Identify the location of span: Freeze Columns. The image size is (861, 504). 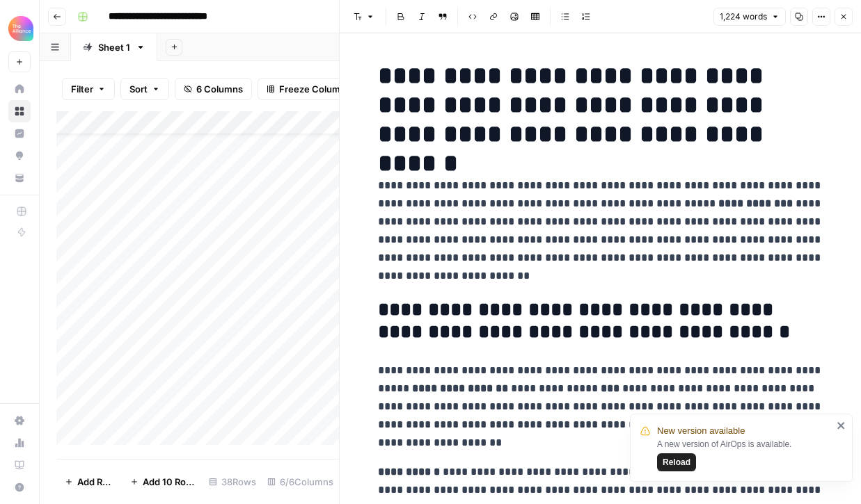
(315, 89).